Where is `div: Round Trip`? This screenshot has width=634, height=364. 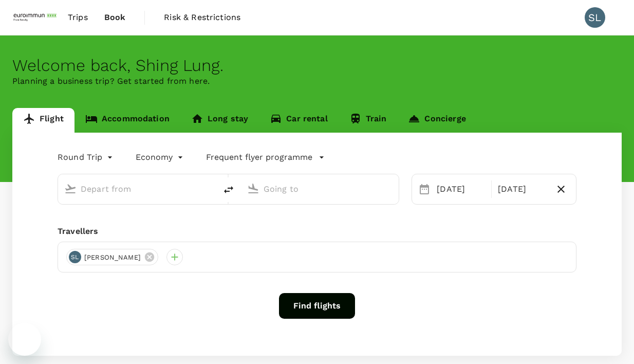 div: Round Trip is located at coordinates (86, 157).